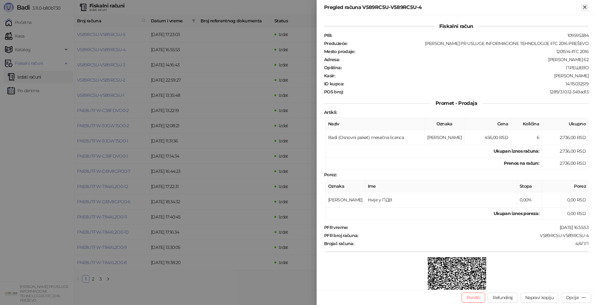 The width and height of the screenshot is (596, 305). What do you see at coordinates (336, 228) in the screenshot?
I see `strong: PFR vreme :` at bounding box center [336, 228].